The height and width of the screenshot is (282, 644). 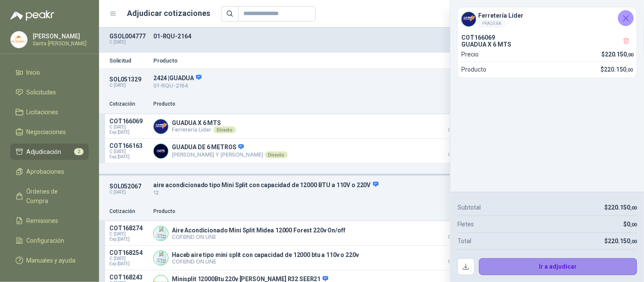 I want to click on h1: Adjudicar cotizaciones, so click(x=169, y=13).